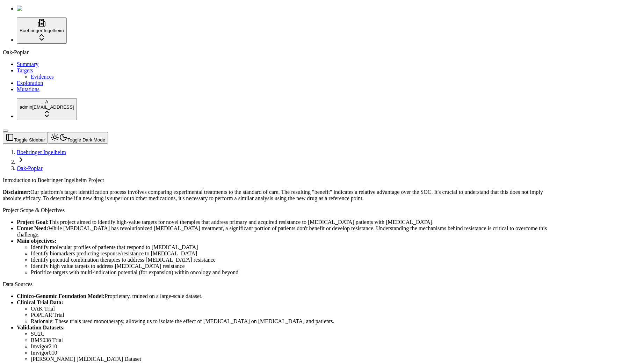 The height and width of the screenshot is (364, 629). I want to click on li: Prioritize targets with multi-indication potential (for expansion) within oncology and beyond, so click(295, 273).